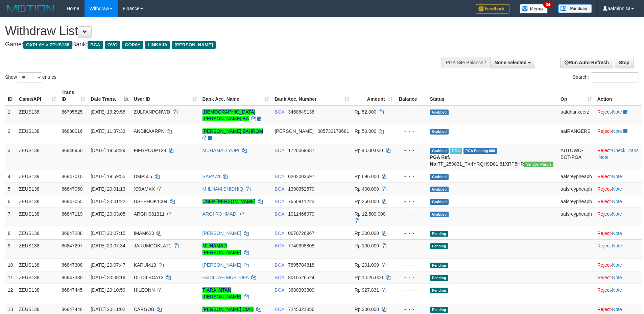  Describe the element at coordinates (576, 157) in the screenshot. I see `td: AUTOWD-BOT-PGA` at that location.